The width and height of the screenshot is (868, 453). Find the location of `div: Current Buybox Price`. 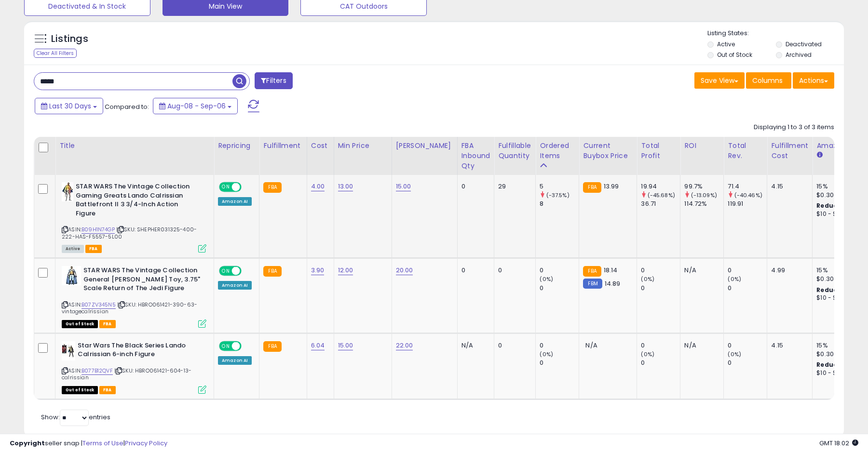

div: Current Buybox Price is located at coordinates (608, 151).